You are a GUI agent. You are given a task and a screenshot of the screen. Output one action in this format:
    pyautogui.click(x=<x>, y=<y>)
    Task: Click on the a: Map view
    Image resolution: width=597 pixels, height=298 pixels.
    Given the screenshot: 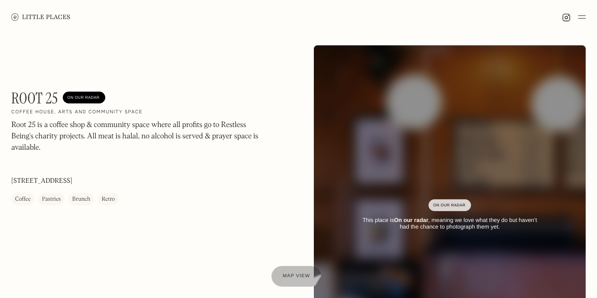 What is the action you would take?
    pyautogui.click(x=296, y=276)
    